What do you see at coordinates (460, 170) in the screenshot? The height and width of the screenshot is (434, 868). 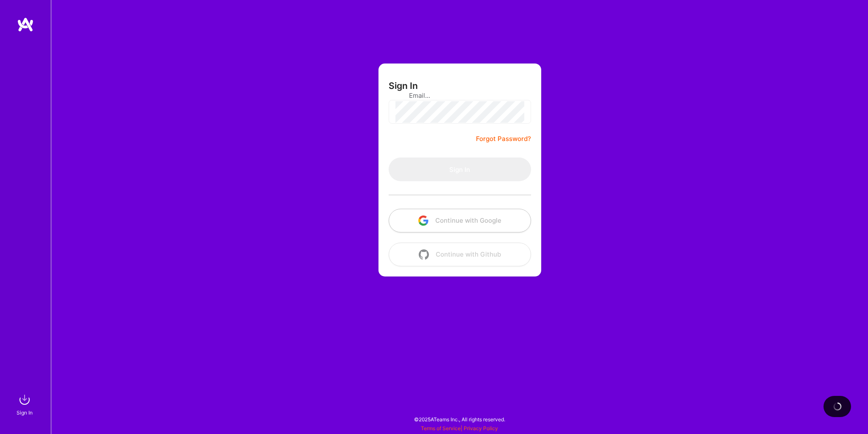 I see `button: Sign In` at bounding box center [460, 170].